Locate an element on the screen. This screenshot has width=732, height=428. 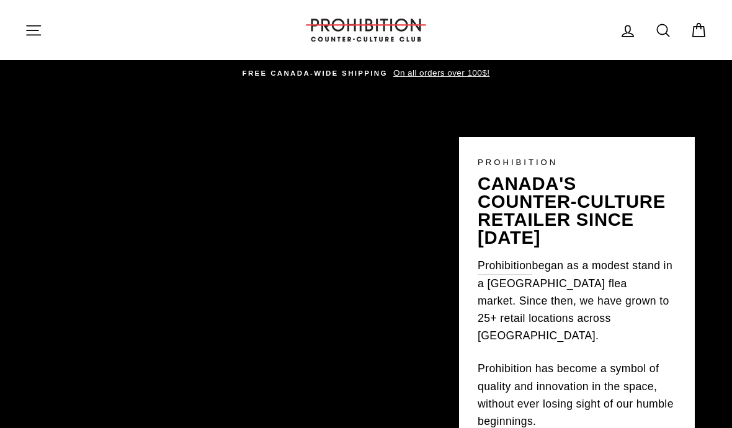
a: FREE CANADA-WIDE SHIPPING On all orders over 100$! is located at coordinates (366, 73).